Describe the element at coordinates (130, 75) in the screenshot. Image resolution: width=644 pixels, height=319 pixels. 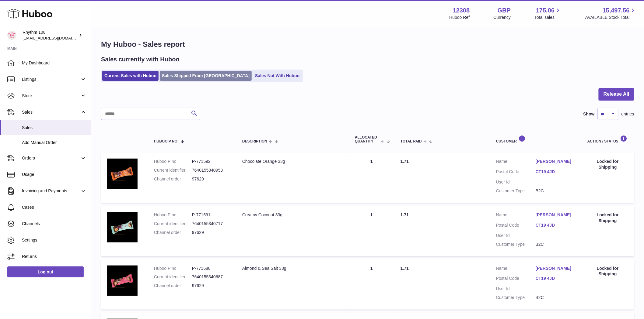
I see `a: Current Sales with Huboo` at that location.